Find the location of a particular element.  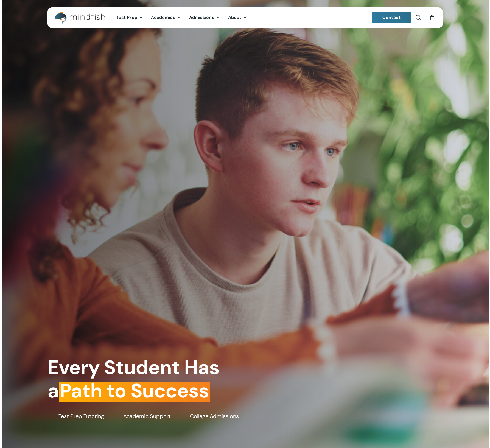

span: About is located at coordinates (235, 17).